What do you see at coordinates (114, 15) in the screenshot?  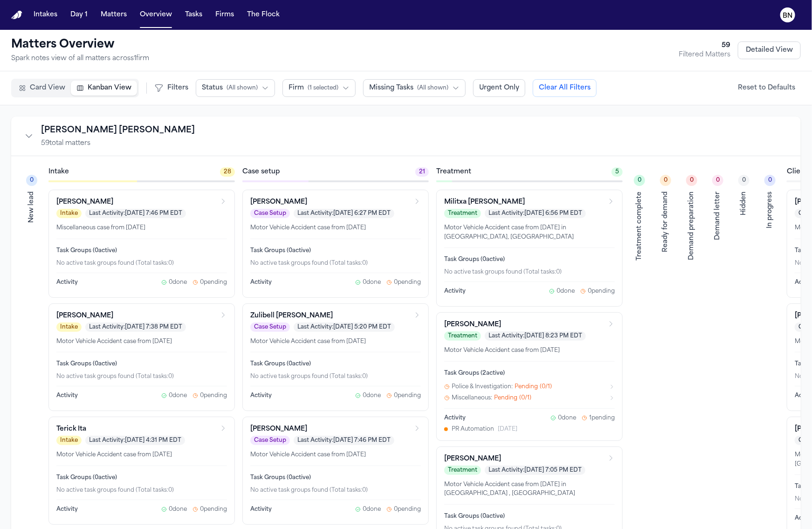 I see `a: Matters` at bounding box center [114, 15].